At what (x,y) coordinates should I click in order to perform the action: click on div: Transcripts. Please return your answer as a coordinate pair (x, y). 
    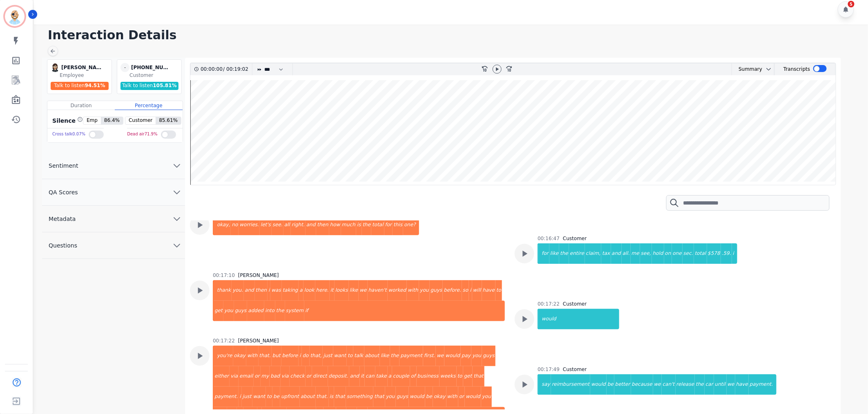
    Looking at the image, I should click on (797, 69).